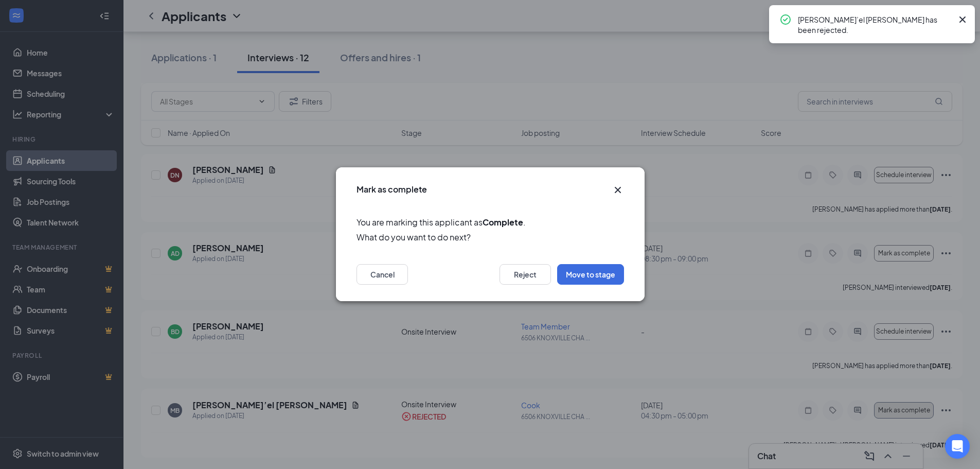 Image resolution: width=980 pixels, height=469 pixels. I want to click on svg: CheckmarkCircle, so click(785, 19).